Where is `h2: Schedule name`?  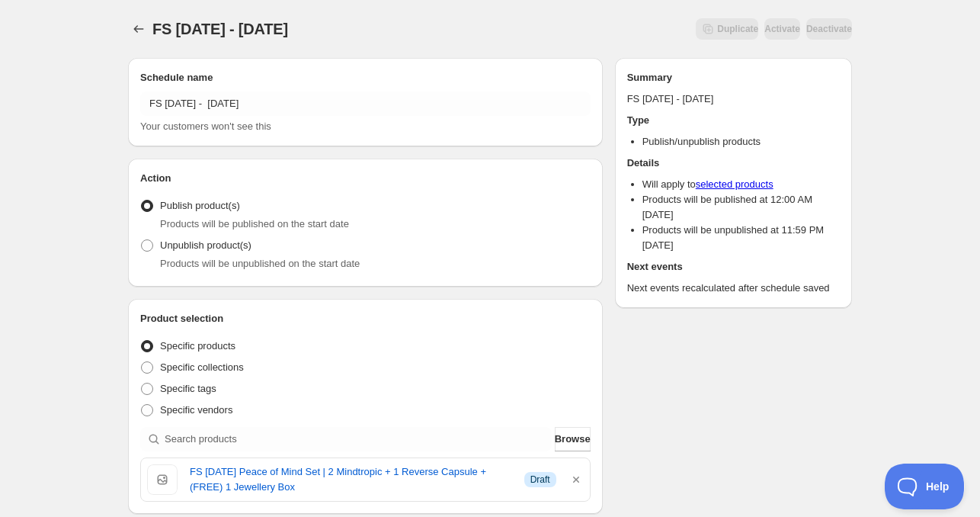 h2: Schedule name is located at coordinates (365, 78).